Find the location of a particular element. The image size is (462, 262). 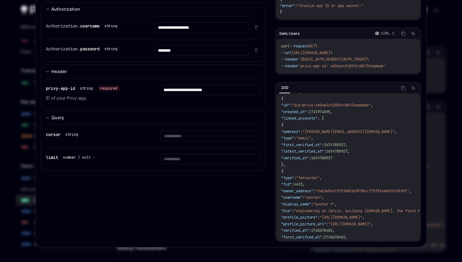

span: username is located at coordinates (90, 26).